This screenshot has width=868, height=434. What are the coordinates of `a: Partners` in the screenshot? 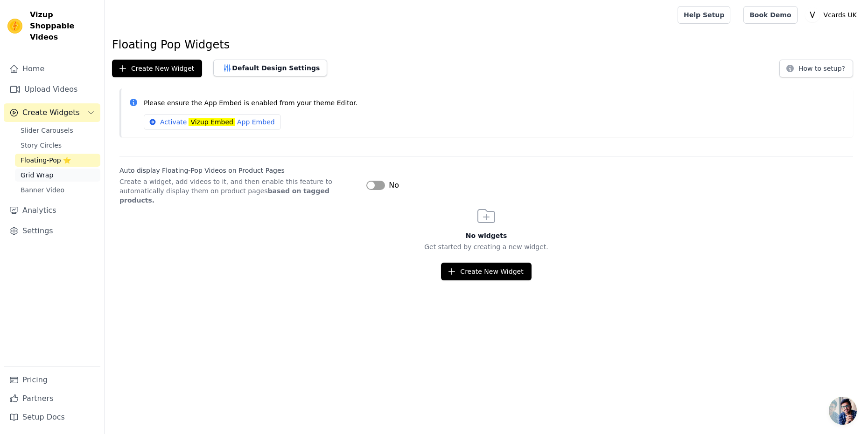 It's located at (52, 399).